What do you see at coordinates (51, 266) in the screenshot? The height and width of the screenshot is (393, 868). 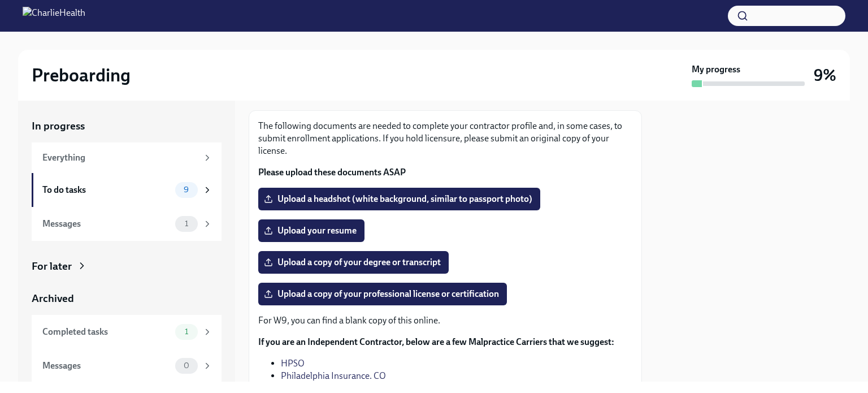 I see `div: For later` at bounding box center [51, 266].